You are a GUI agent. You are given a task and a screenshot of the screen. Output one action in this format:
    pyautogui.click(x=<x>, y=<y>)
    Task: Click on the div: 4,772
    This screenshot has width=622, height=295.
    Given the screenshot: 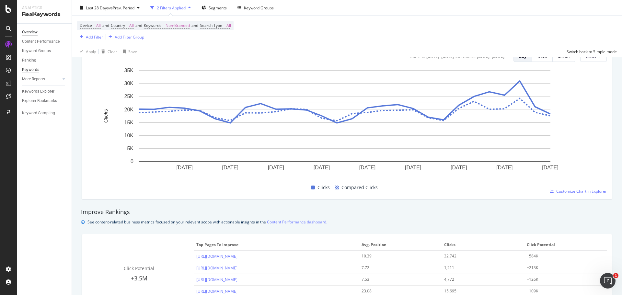 What is the action you would take?
    pyautogui.click(x=479, y=280)
    